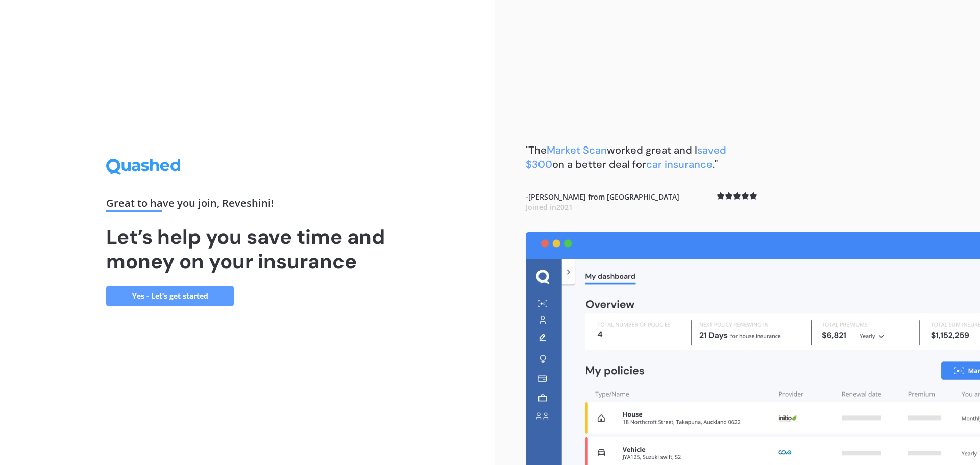 The image size is (980, 465). Describe the element at coordinates (679, 164) in the screenshot. I see `span: car insurance` at that location.